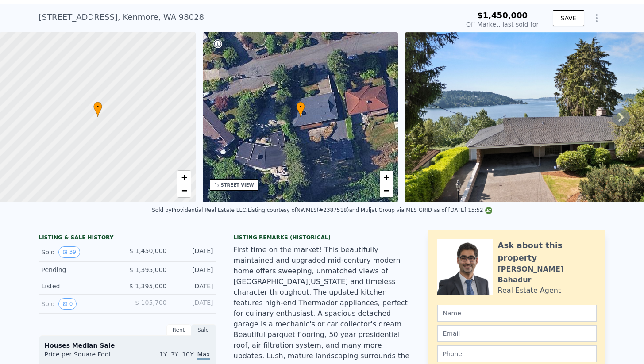 Image resolution: width=644 pixels, height=364 pixels. I want to click on div: STREET VIEW, so click(237, 185).